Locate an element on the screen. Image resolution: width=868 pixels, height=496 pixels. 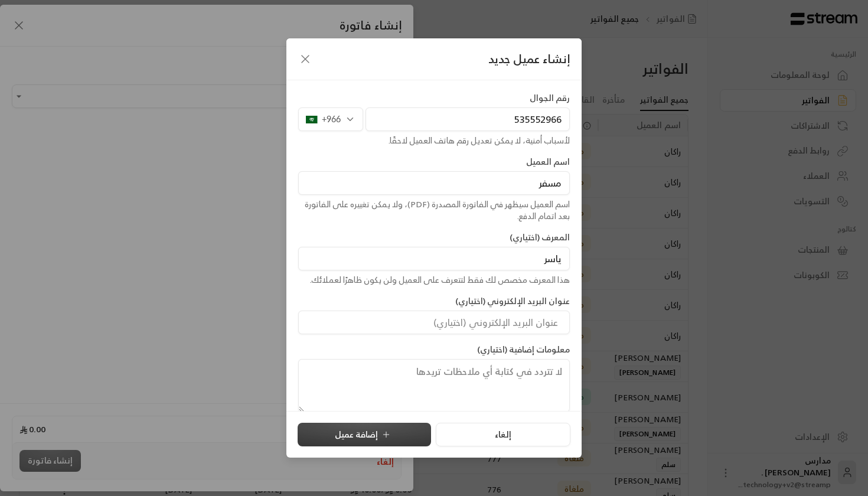
button: إلغاء is located at coordinates (503, 435).